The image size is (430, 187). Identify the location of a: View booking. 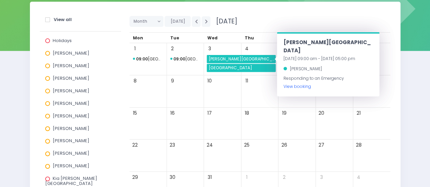
(297, 86).